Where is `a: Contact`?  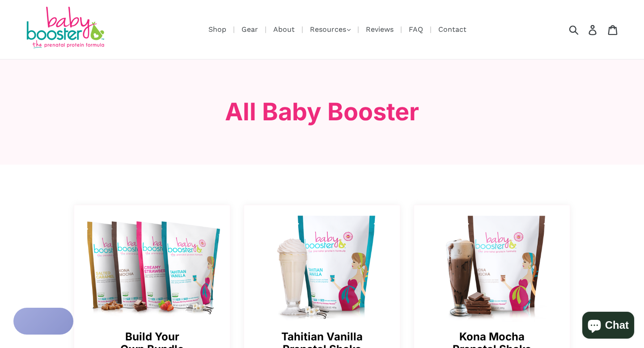 a: Contact is located at coordinates (452, 29).